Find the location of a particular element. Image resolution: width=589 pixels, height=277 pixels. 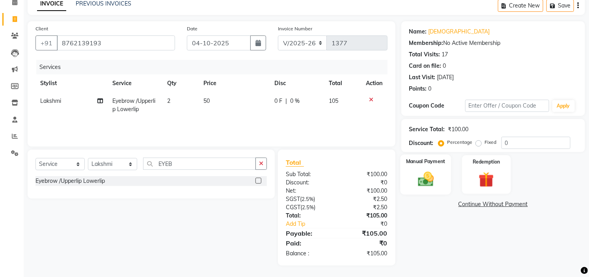

input: Search by Name/Mobile/Email/Code is located at coordinates (116, 43).